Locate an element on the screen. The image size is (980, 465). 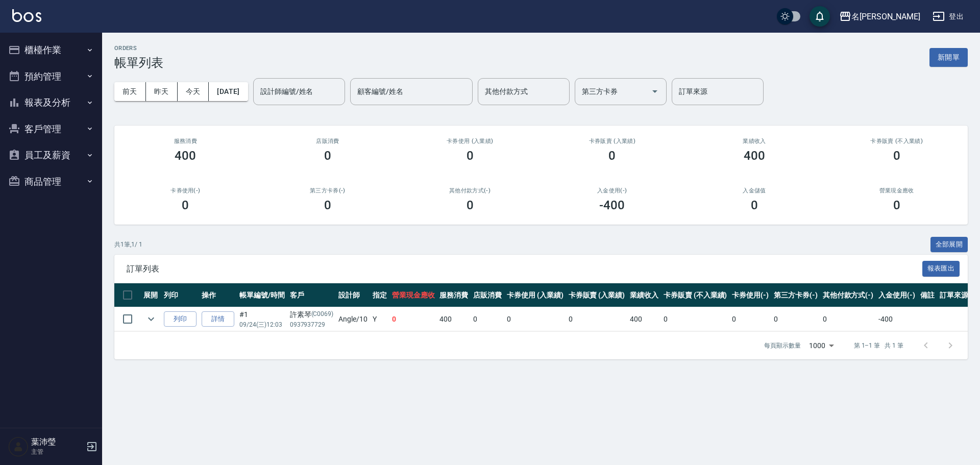
button: 預約管理 is located at coordinates (51, 76).